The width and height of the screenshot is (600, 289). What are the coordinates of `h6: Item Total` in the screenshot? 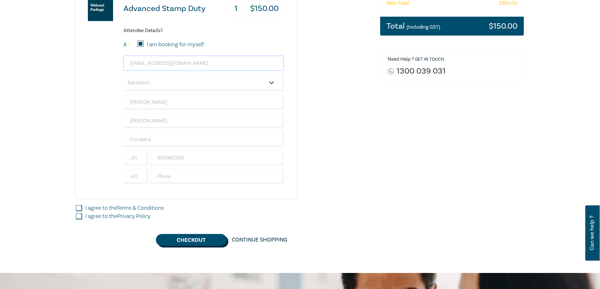 It's located at (398, 3).